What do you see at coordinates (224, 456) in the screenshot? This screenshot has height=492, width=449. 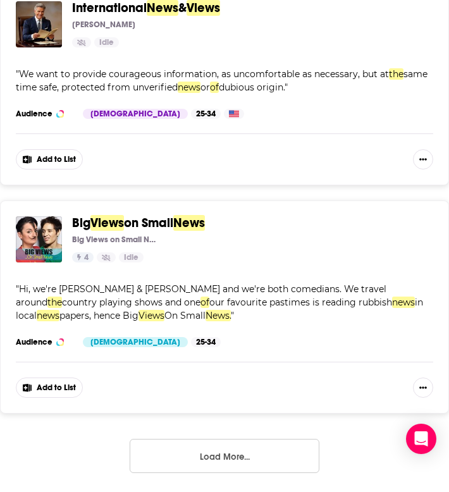 I see `button: Load More...` at bounding box center [224, 456].